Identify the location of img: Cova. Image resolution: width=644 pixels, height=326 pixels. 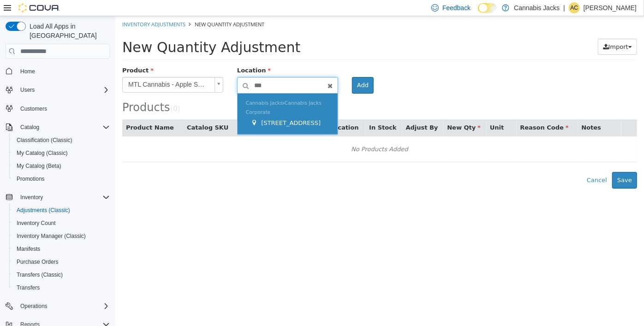
(39, 8).